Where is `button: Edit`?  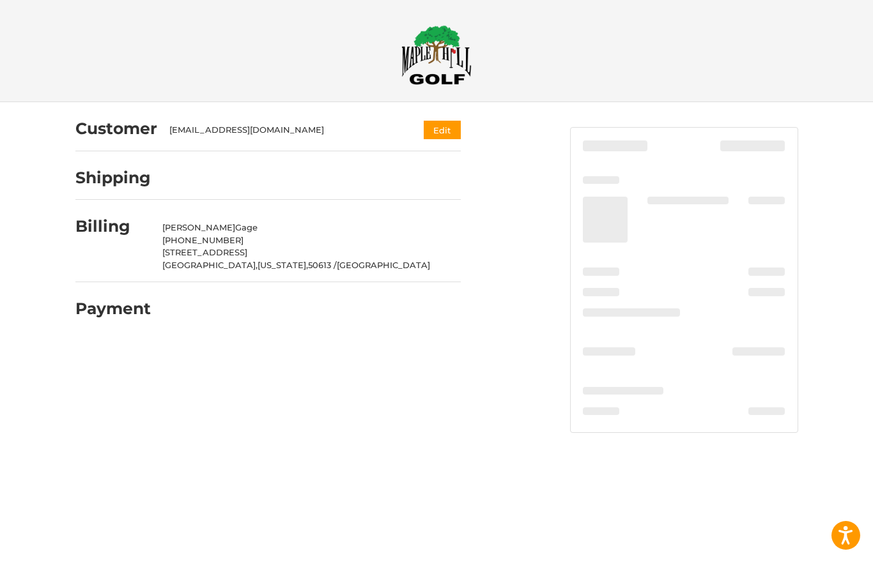
button: Edit is located at coordinates (442, 129).